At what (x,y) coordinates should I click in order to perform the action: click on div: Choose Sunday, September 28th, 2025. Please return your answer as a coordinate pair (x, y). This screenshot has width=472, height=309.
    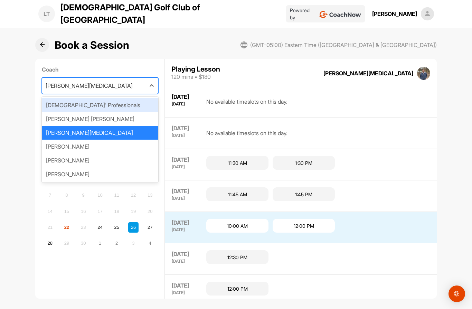
    Looking at the image, I should click on (50, 243).